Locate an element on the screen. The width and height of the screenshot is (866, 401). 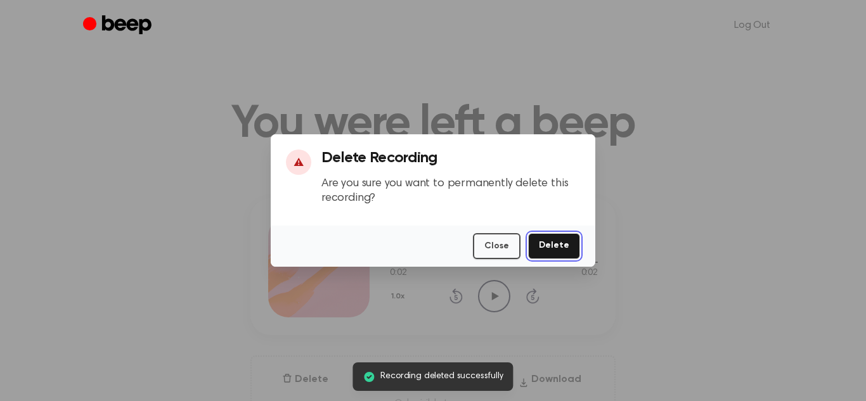
span: Recording deleted successfully is located at coordinates (441, 376).